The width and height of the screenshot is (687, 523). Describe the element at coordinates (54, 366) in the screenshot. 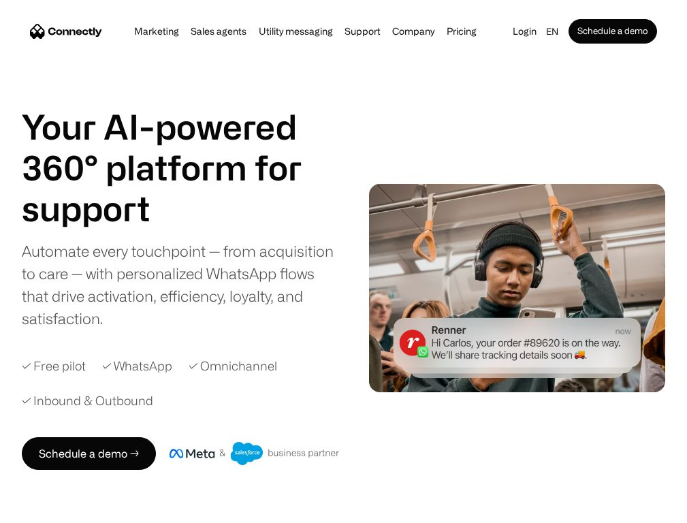

I see `div: ✓ Free pilot` at that location.